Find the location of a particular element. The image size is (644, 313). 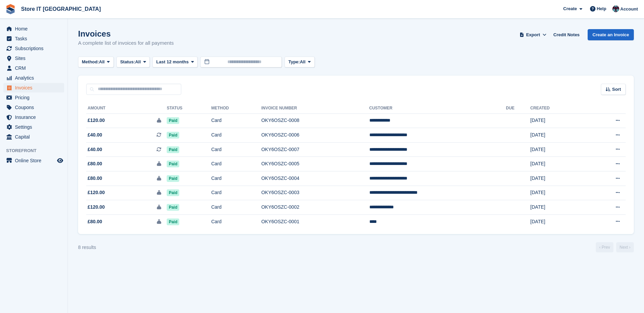

span: Storefront is located at coordinates (36, 150).